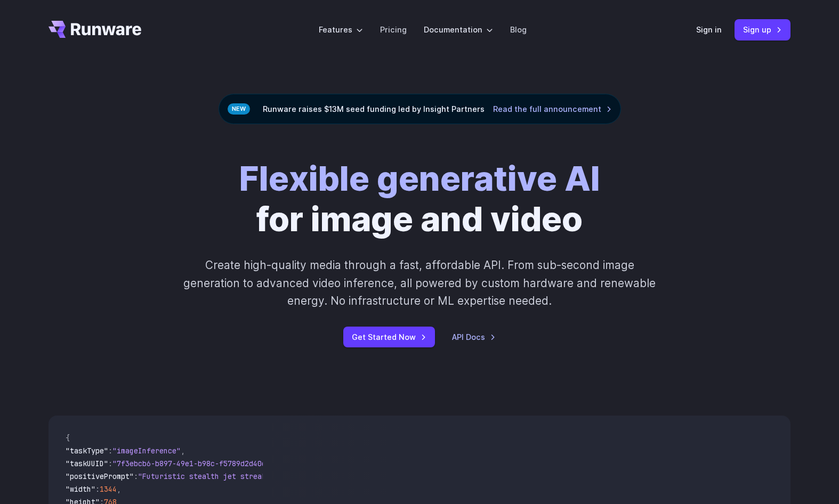 The height and width of the screenshot is (504, 839). Describe the element at coordinates (87, 451) in the screenshot. I see `span: "taskType"` at that location.